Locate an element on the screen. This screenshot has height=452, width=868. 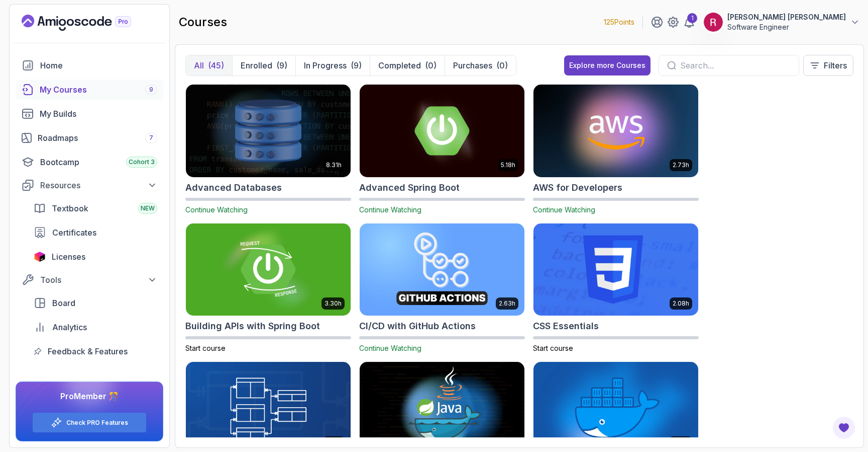
h2: AWS for Developers is located at coordinates (578, 188).